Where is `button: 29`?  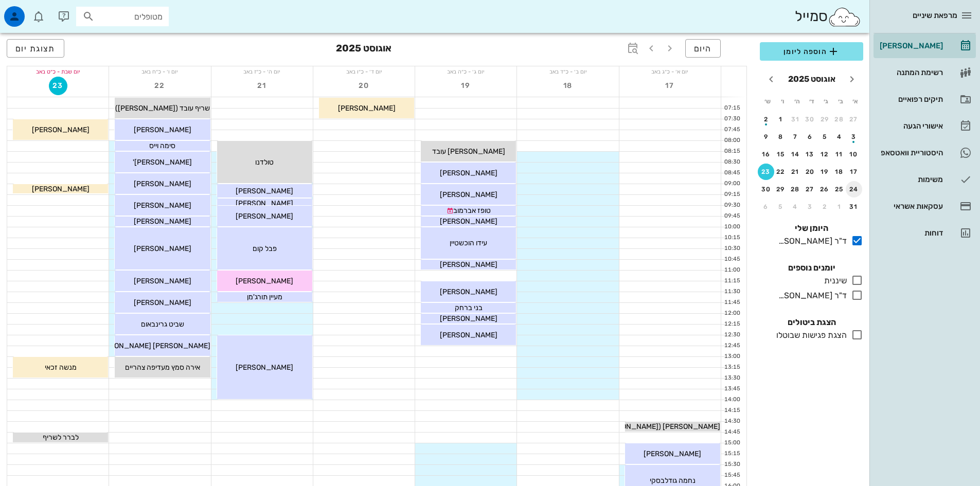 button: 29 is located at coordinates (781, 189).